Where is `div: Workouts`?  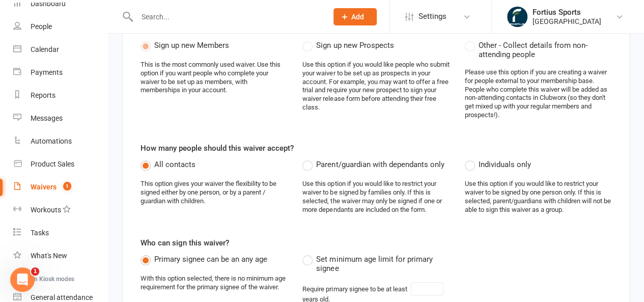
div: Workouts is located at coordinates (46, 210).